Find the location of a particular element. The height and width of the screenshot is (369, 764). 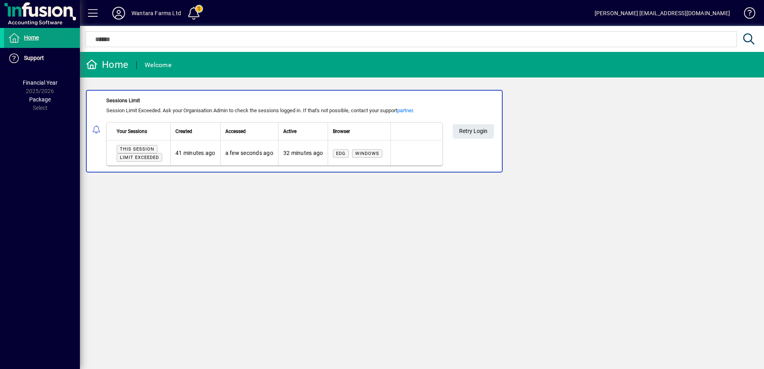

span: Home is located at coordinates (31, 38).